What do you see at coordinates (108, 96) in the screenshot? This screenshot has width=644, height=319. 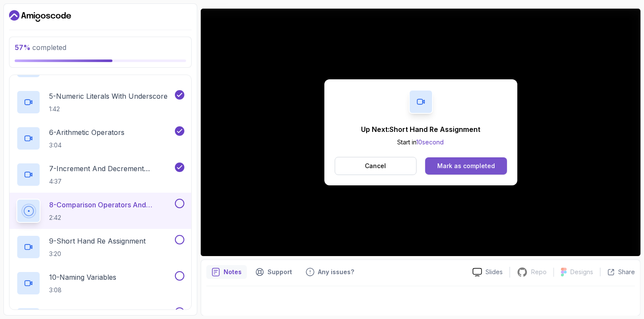 I see `p: 5 - Numeric Literals With Underscore` at bounding box center [108, 96].